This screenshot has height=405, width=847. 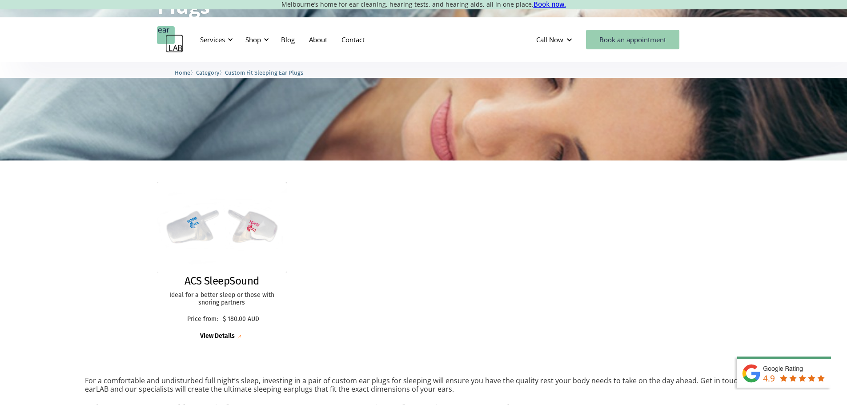 I want to click on h2: ACS SleepSound, so click(x=222, y=281).